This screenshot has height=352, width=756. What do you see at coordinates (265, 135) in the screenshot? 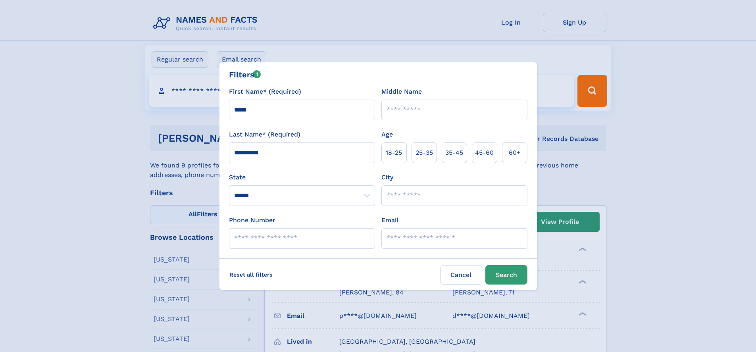
I see `label: Last Name* (Required)` at bounding box center [265, 135].